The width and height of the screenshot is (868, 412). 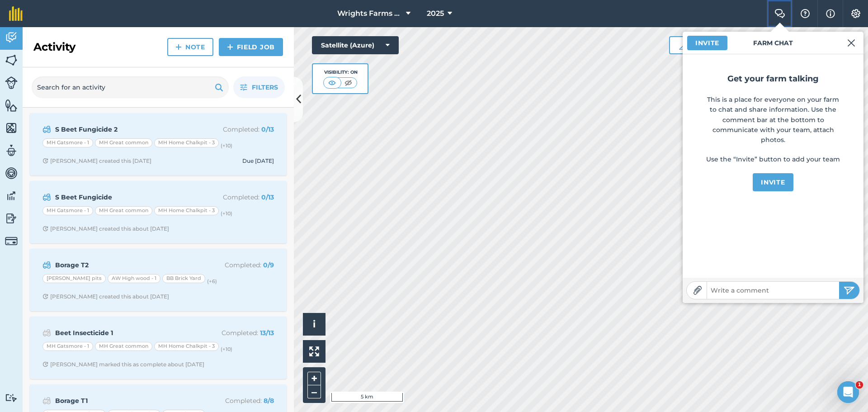 What do you see at coordinates (190, 47) in the screenshot?
I see `a: Note` at bounding box center [190, 47].